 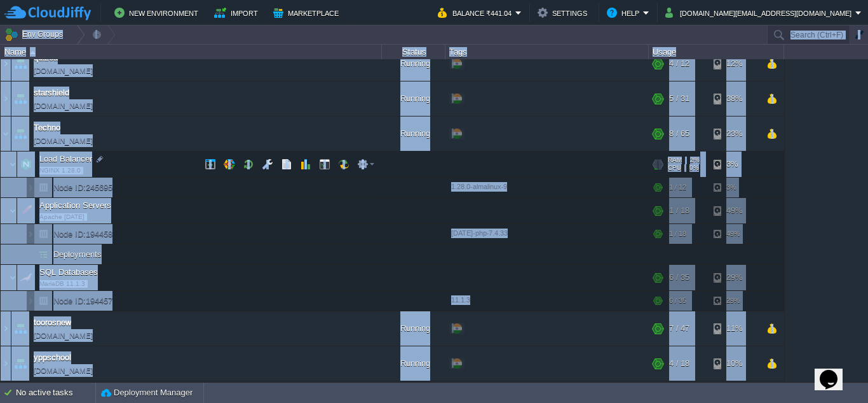 I want to click on div: No active tasks, so click(x=55, y=393).